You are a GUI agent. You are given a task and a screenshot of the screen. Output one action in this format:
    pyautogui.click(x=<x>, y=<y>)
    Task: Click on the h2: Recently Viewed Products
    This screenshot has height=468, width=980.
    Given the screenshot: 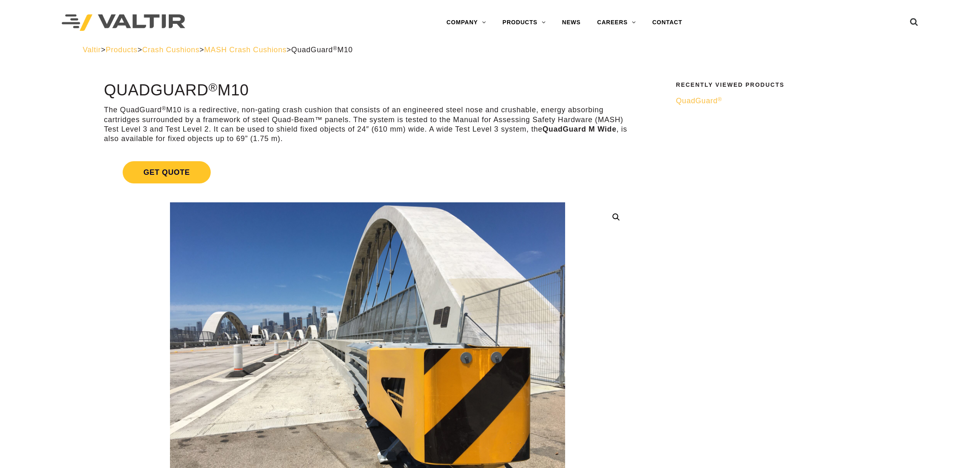 What is the action you would take?
    pyautogui.click(x=784, y=85)
    